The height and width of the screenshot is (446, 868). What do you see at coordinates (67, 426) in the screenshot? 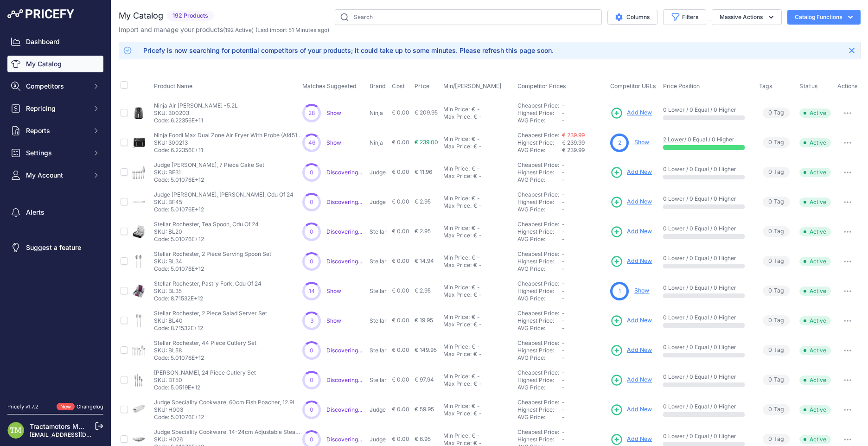
I see `a: Tractamotors Marketing` at bounding box center [67, 426].